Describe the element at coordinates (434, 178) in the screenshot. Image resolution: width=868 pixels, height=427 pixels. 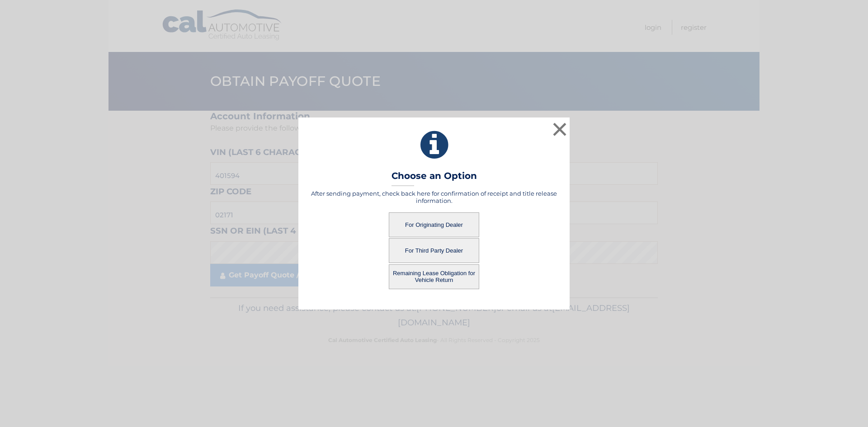
I see `h3: Choose an Option` at that location.